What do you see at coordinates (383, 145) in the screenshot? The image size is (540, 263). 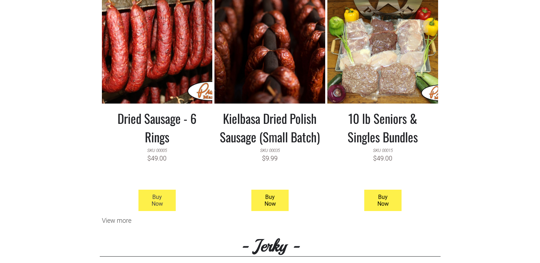 I see `a: 10 lb Seniors & Singles Bundles SKU 00015 $49.00` at bounding box center [383, 145].